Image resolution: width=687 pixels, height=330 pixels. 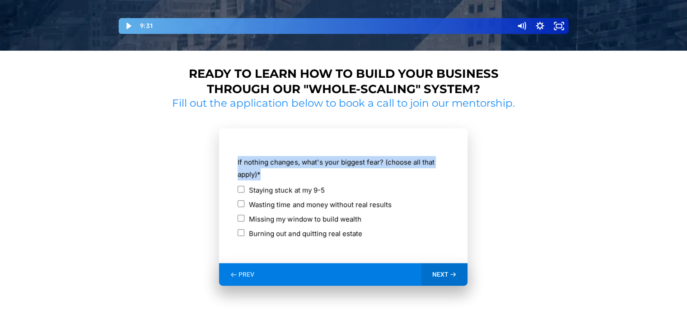 I want to click on span: NEXT, so click(x=440, y=274).